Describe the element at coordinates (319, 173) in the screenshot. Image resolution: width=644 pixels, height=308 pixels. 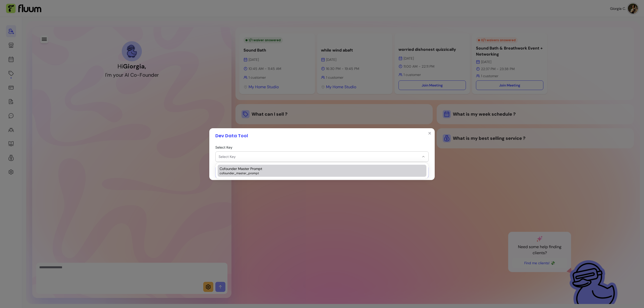
I see `span: cofounder_master_prompt` at that location.